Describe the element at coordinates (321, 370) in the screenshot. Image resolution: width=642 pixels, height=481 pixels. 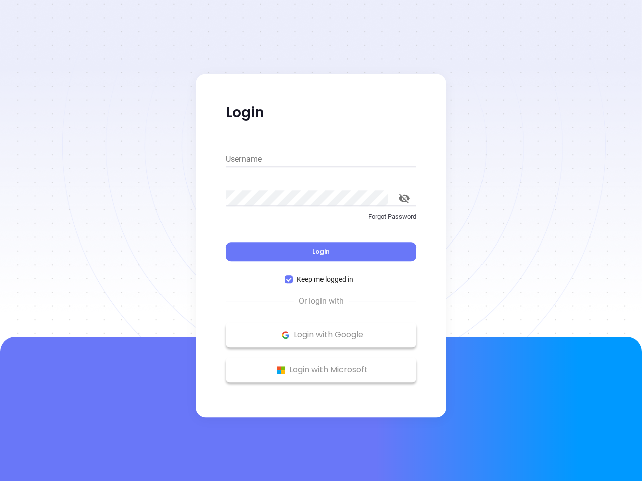
I see `p: Login with Microsoft` at that location.